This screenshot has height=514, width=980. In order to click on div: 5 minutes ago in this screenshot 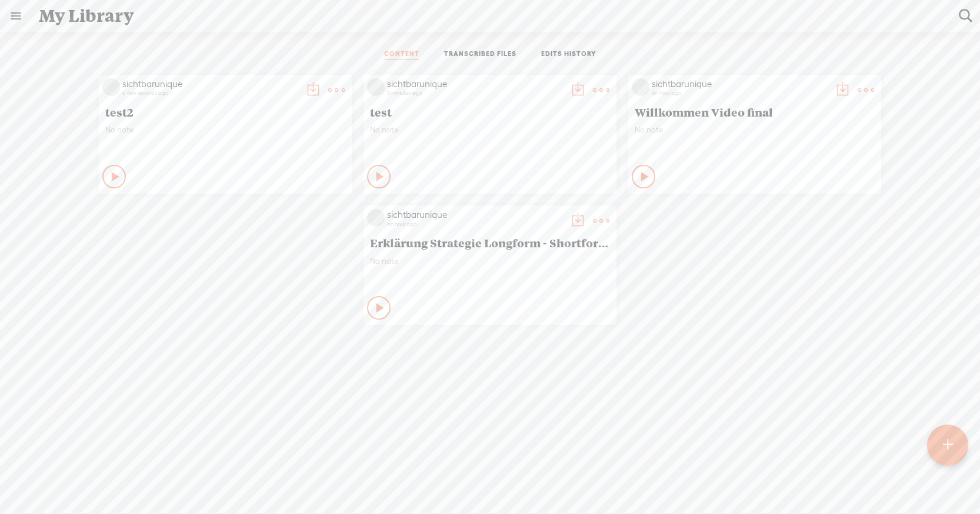, I will do `click(475, 93)`.